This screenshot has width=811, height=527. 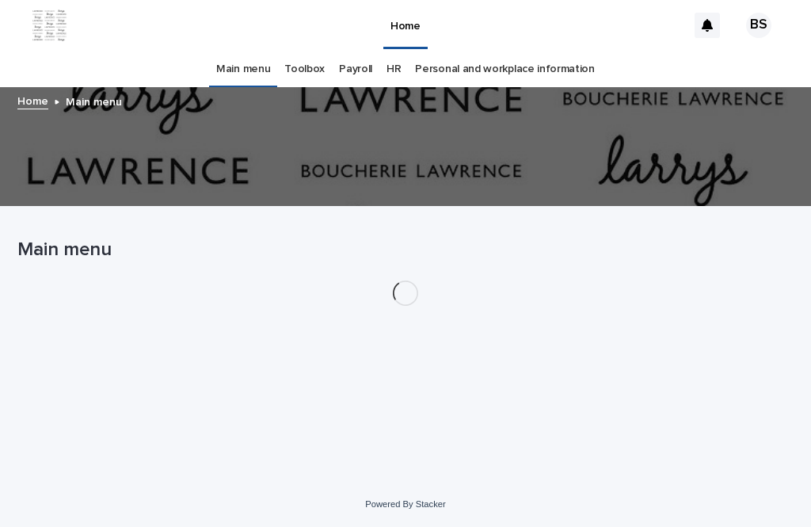 What do you see at coordinates (32, 100) in the screenshot?
I see `a: Home` at bounding box center [32, 100].